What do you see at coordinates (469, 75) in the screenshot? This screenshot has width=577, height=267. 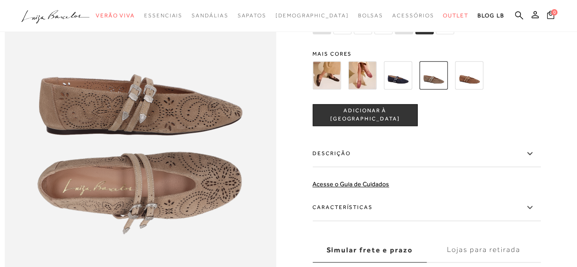 I see `img: SAPATILHA MARY JANE EM CAMURÇA CARAMELO COM RECORTES` at bounding box center [469, 75].